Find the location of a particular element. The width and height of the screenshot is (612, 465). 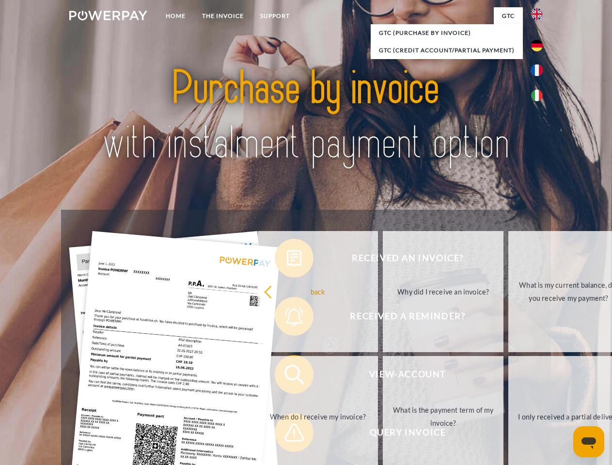

a: GTC (Purchase by invoice) is located at coordinates (447, 33).